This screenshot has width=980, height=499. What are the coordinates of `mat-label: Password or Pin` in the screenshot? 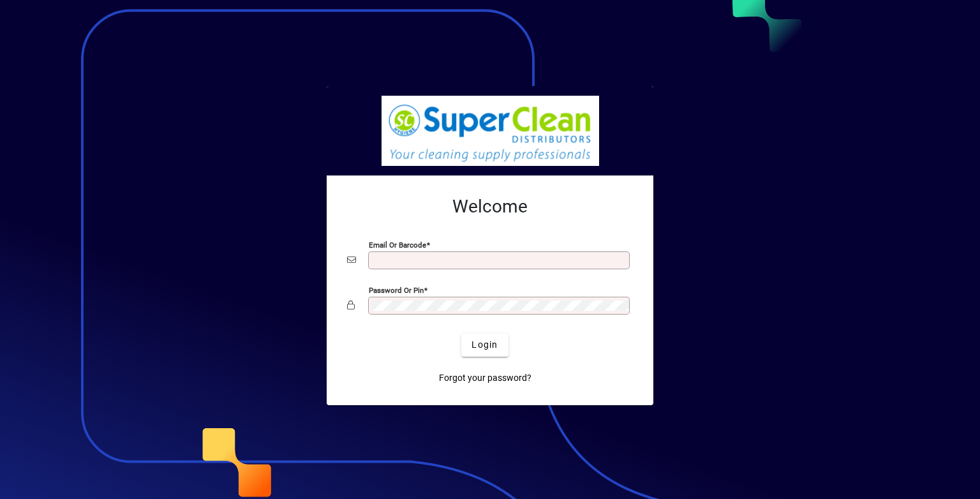 It's located at (397, 290).